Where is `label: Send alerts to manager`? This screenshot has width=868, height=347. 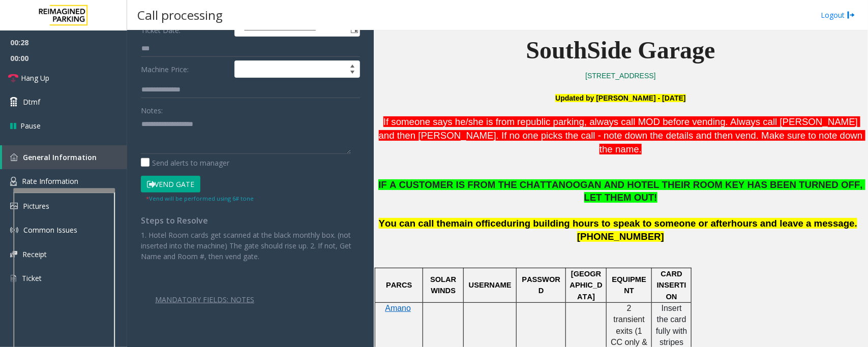 label: Send alerts to manager is located at coordinates (185, 163).